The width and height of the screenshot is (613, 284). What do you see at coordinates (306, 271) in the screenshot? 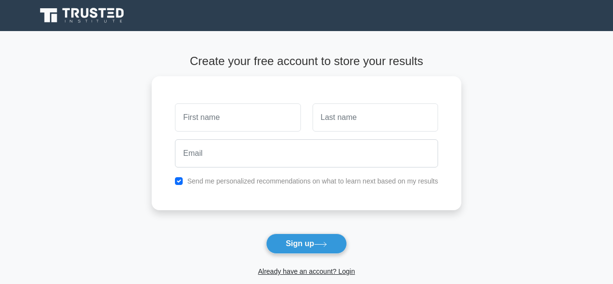
I see `a: Already have an account? Login` at bounding box center [306, 271].